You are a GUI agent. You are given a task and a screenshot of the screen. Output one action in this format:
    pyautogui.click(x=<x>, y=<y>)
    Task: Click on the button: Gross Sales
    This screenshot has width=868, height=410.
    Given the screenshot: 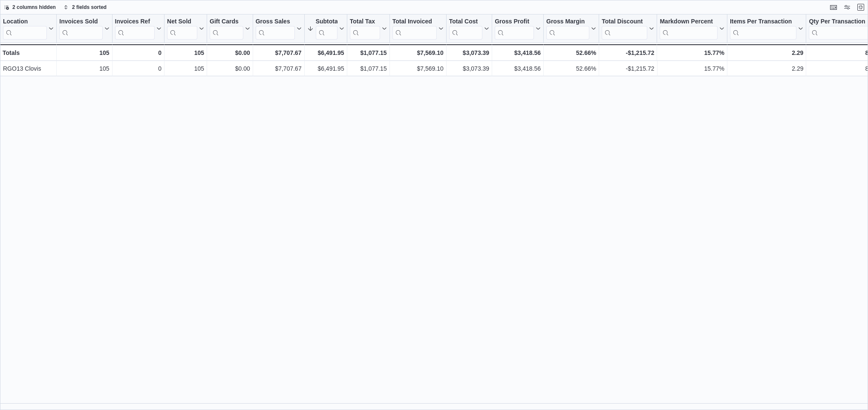 What is the action you would take?
    pyautogui.click(x=278, y=29)
    